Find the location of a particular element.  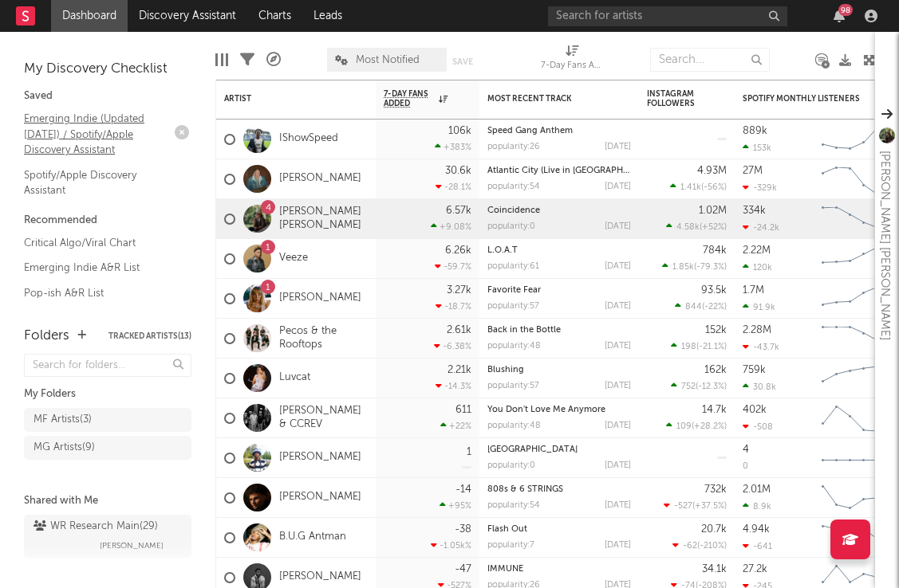

div: Most Recent Track is located at coordinates (547, 99).